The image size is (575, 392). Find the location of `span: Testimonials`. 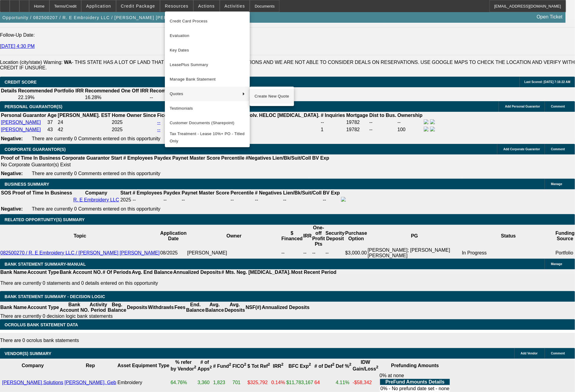

span: Testimonials is located at coordinates (207, 108).